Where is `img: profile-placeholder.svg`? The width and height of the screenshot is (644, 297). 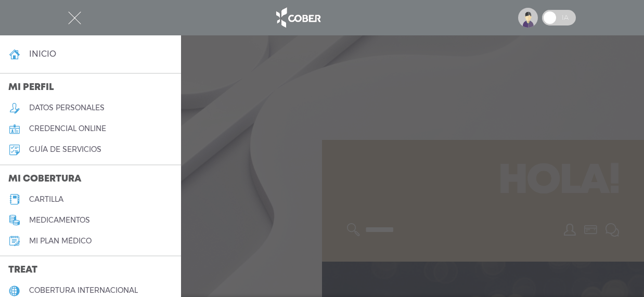 img: profile-placeholder.svg is located at coordinates (528, 18).